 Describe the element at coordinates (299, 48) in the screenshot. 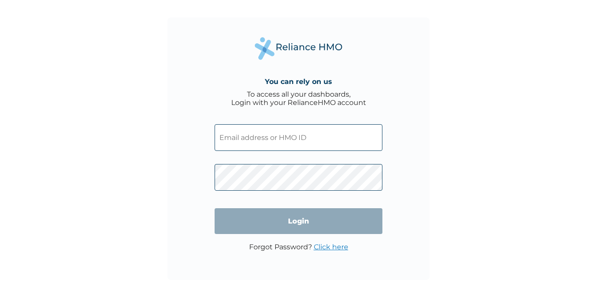

I see `img: Reliance Health's Logo` at that location.